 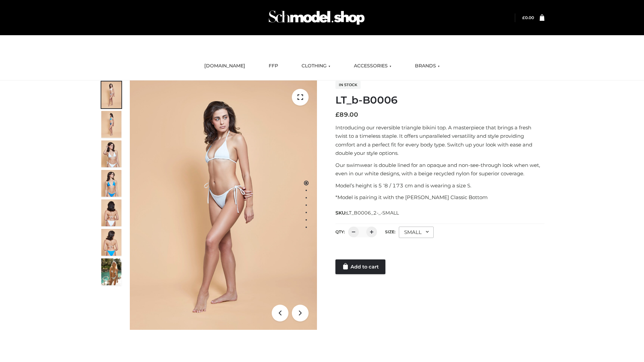 What do you see at coordinates (440, 185) in the screenshot?
I see `p: Model’s height is 5 ‘8 / 173 cm and is wearing a size S.` at bounding box center [440, 185].